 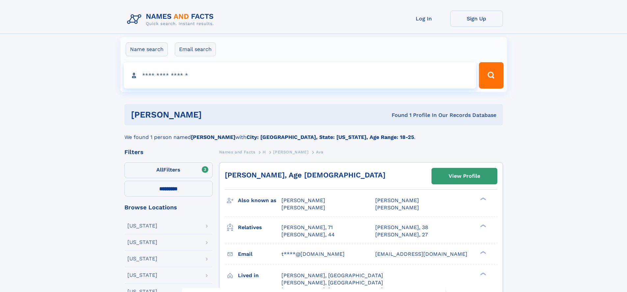 I want to click on a: H, so click(x=264, y=152).